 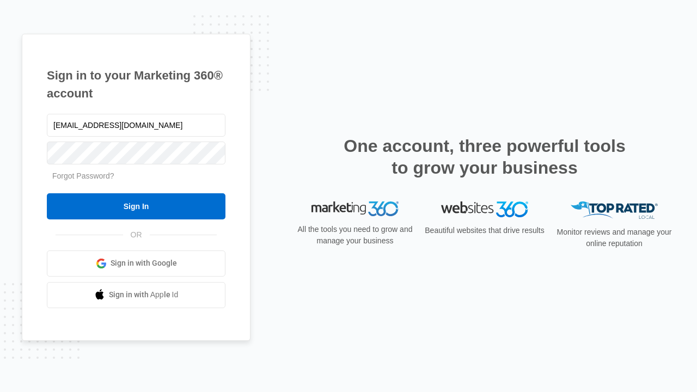 What do you see at coordinates (144, 295) in the screenshot?
I see `span: Sign in with Apple Id` at bounding box center [144, 295].